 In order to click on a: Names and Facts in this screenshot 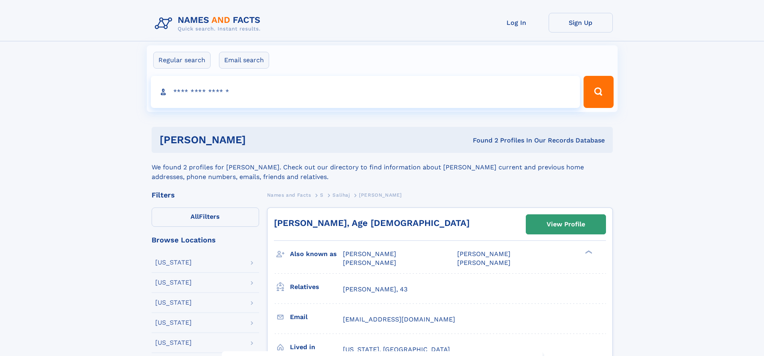, I will do `click(289, 194)`.